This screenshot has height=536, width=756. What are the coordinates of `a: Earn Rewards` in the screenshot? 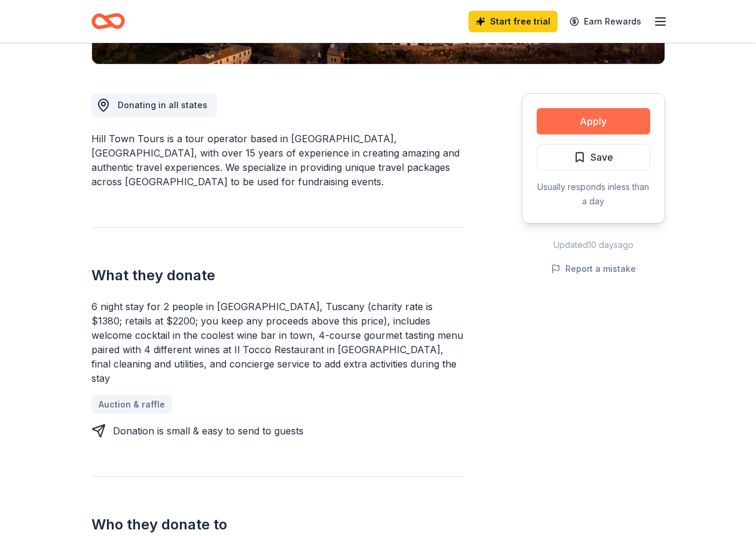 It's located at (606, 21).